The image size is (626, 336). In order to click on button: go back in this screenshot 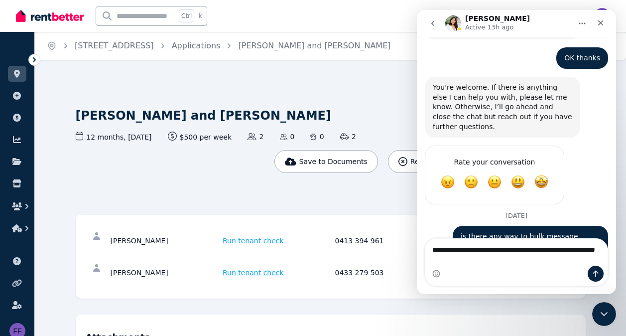, I will do `click(16, 13)`.